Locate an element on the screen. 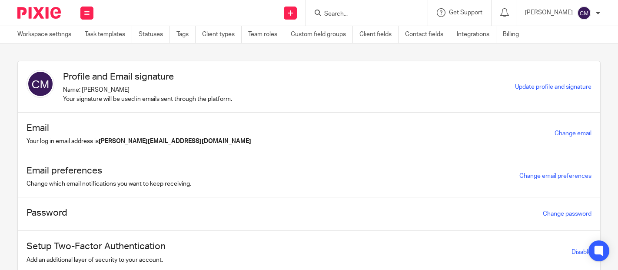  a: Change email preferences is located at coordinates (556, 176).